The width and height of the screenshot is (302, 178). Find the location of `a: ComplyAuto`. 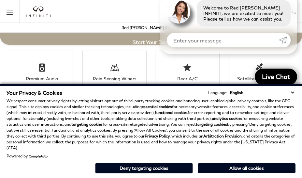

a: ComplyAuto is located at coordinates (38, 156).